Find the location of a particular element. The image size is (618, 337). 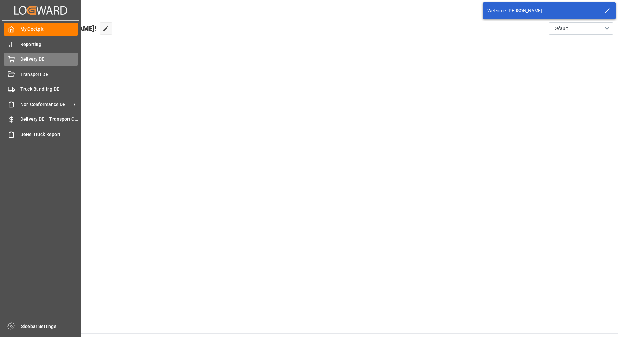

a: Transport DE is located at coordinates (41, 74).